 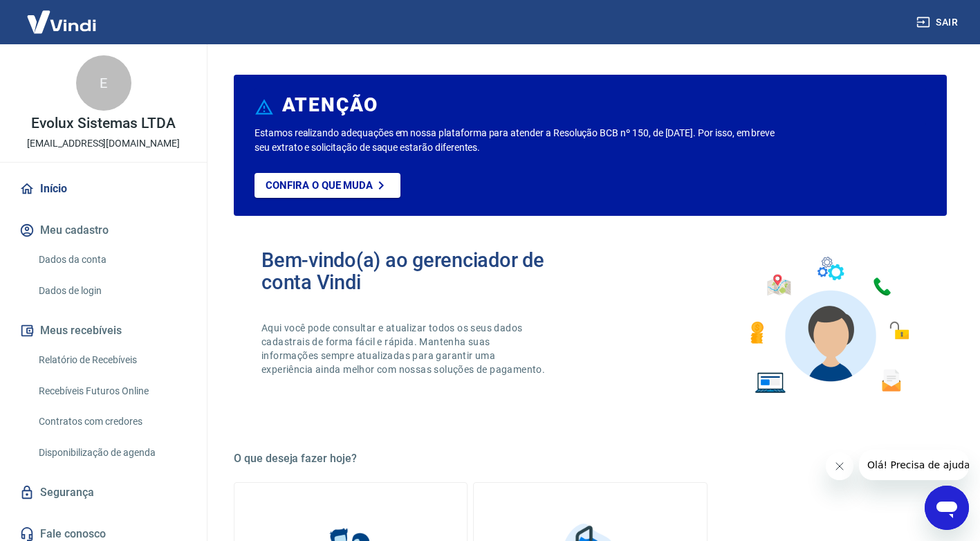 I want to click on p: Aqui você pode consultar e atualizar todos os seus dados cadastrais de forma fácil e rápida. Mant..., so click(x=404, y=349).